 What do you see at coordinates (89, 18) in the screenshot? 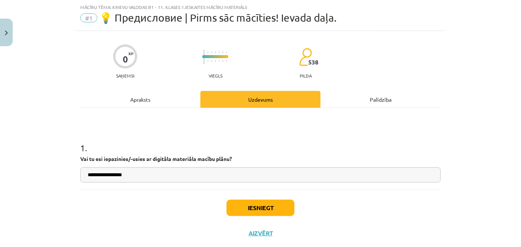
I see `span: #1` at bounding box center [89, 18].